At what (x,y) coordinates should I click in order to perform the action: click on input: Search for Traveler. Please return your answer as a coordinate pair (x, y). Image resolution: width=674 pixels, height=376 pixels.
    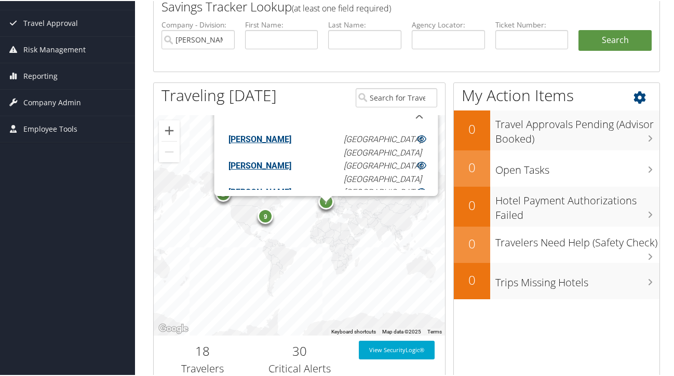
    Looking at the image, I should click on (396, 97).